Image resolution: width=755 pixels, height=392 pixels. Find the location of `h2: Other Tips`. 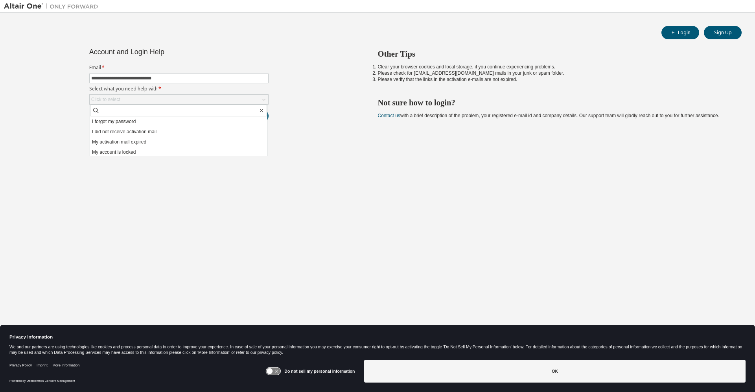

h2: Other Tips is located at coordinates (553, 54).